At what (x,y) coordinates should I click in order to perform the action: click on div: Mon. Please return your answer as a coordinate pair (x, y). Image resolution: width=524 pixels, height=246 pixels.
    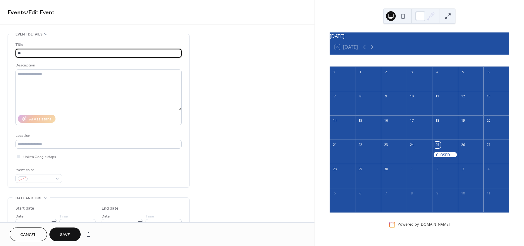
    Looking at the image, I should click on (371, 61).